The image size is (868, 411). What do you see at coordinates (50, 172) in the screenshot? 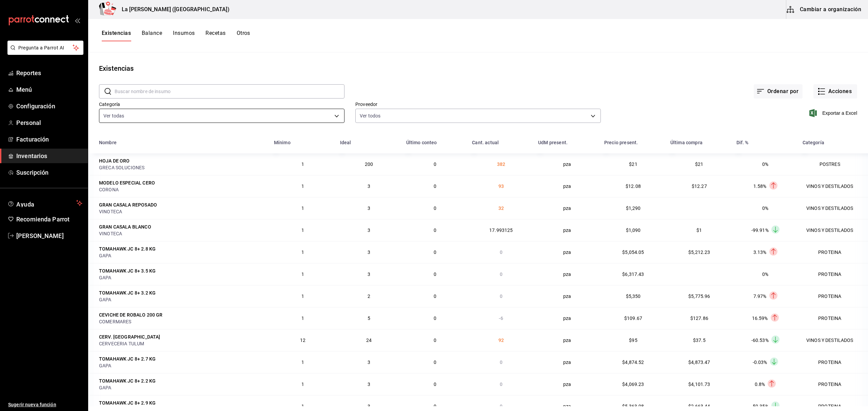
I see `span: Suscripción` at bounding box center [50, 172].